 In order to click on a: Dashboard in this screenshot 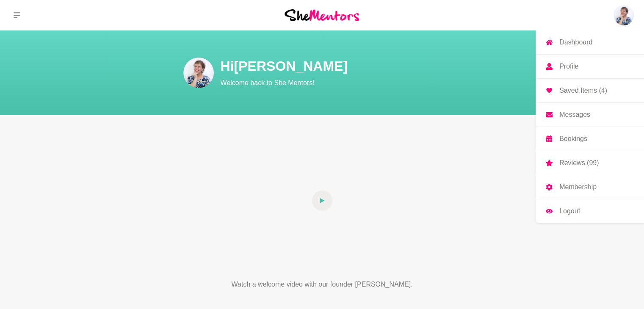, I will do `click(590, 42)`.